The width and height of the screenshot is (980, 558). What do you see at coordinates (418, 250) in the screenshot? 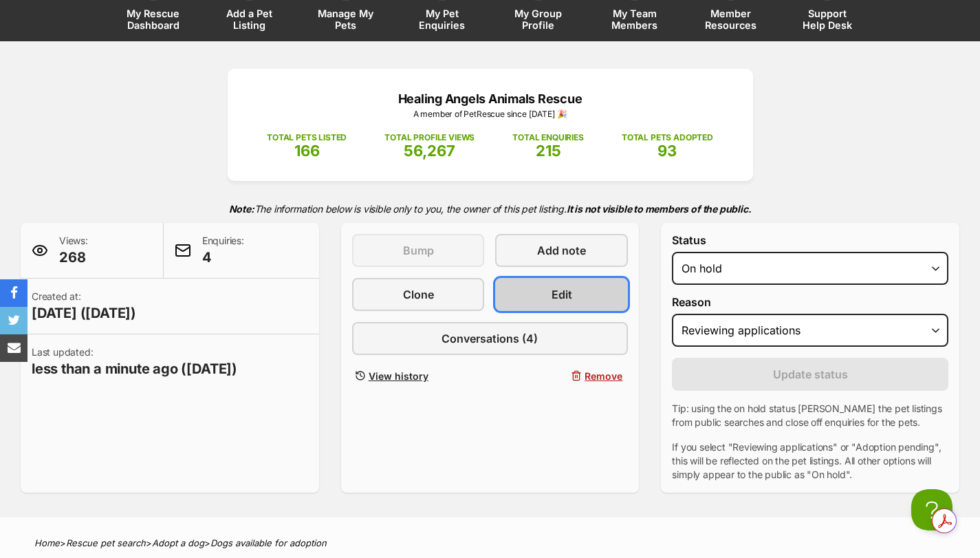
I see `button: Bump` at bounding box center [418, 250].